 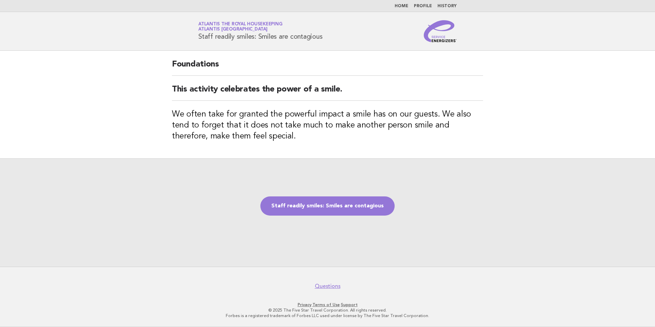 I want to click on h2: This activity celebrates the power of a smile., so click(x=328, y=92).